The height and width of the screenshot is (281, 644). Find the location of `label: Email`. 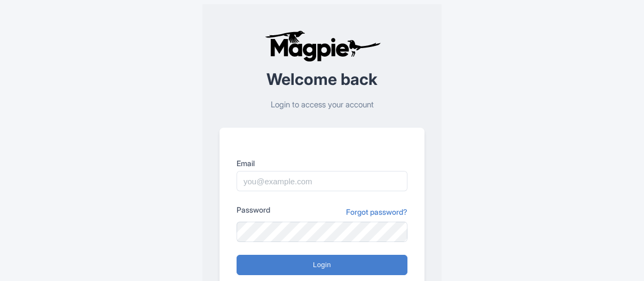

label: Email is located at coordinates (322, 163).